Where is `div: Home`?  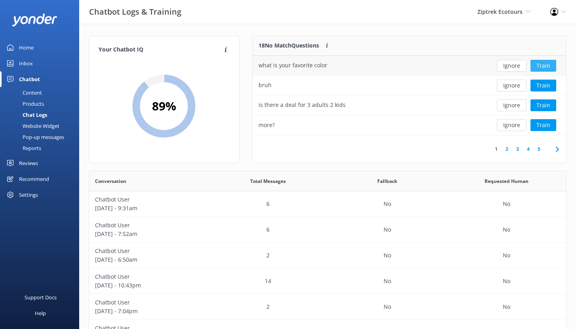
div: Home is located at coordinates (26, 48).